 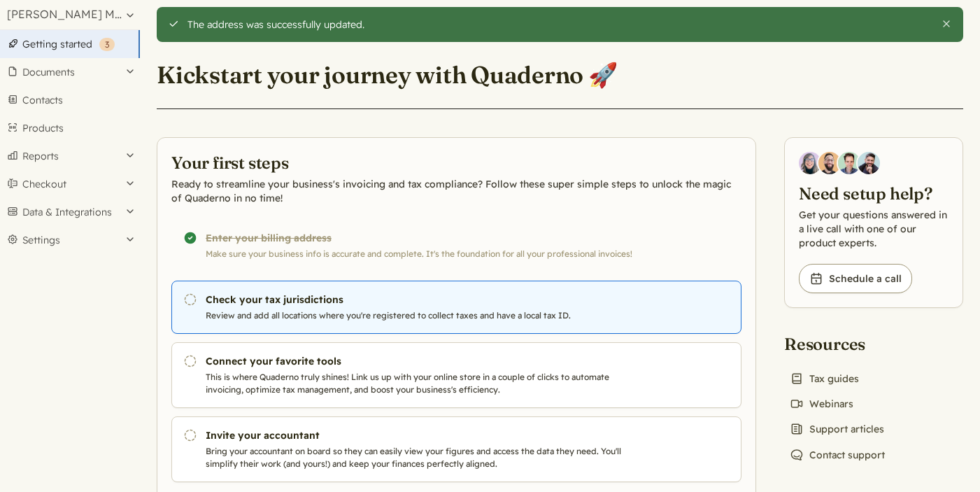 What do you see at coordinates (823, 379) in the screenshot?
I see `a: Tax guides` at bounding box center [823, 379].